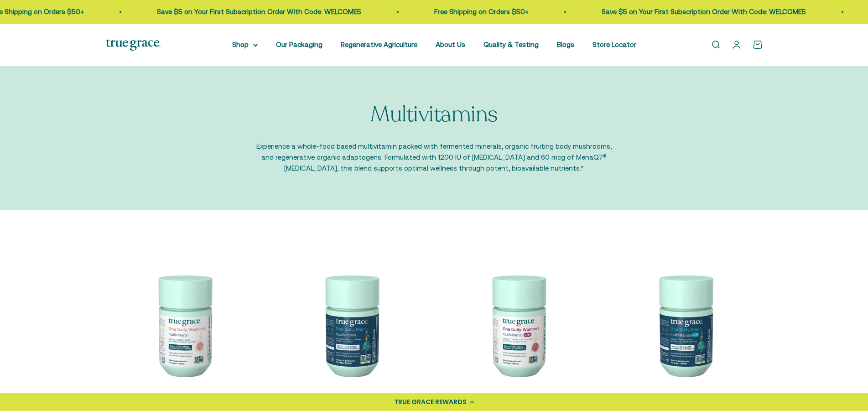  Describe the element at coordinates (299, 44) in the screenshot. I see `a: Our Packaging` at that location.